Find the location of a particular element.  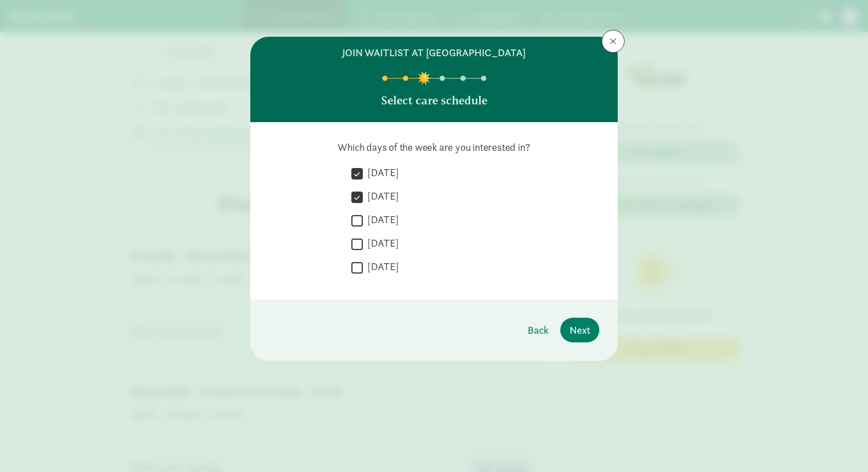

button: Back is located at coordinates (538, 330).